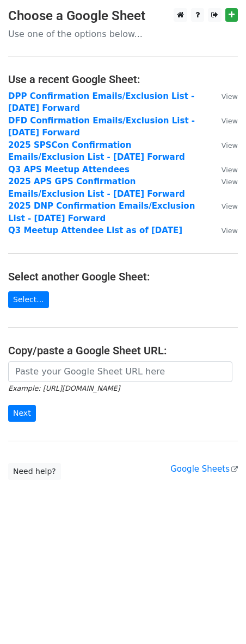 This screenshot has width=246, height=644. Describe the element at coordinates (35, 472) in the screenshot. I see `a: Need help?` at that location.